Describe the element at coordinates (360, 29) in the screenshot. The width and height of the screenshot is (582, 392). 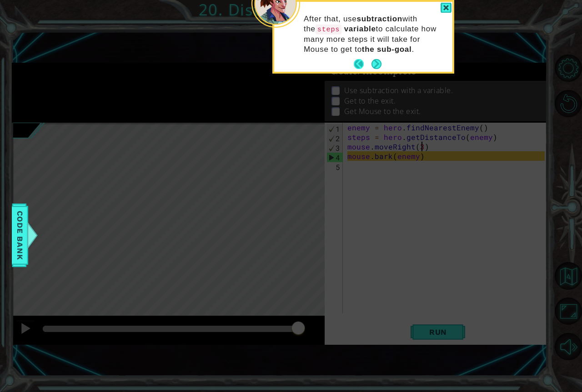
I see `strong: variable` at that location.